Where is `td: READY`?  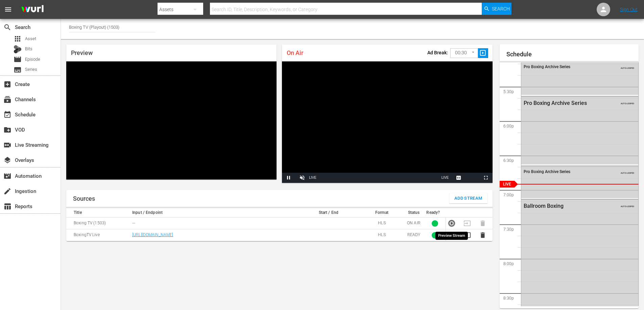
td: READY is located at coordinates (413, 235).